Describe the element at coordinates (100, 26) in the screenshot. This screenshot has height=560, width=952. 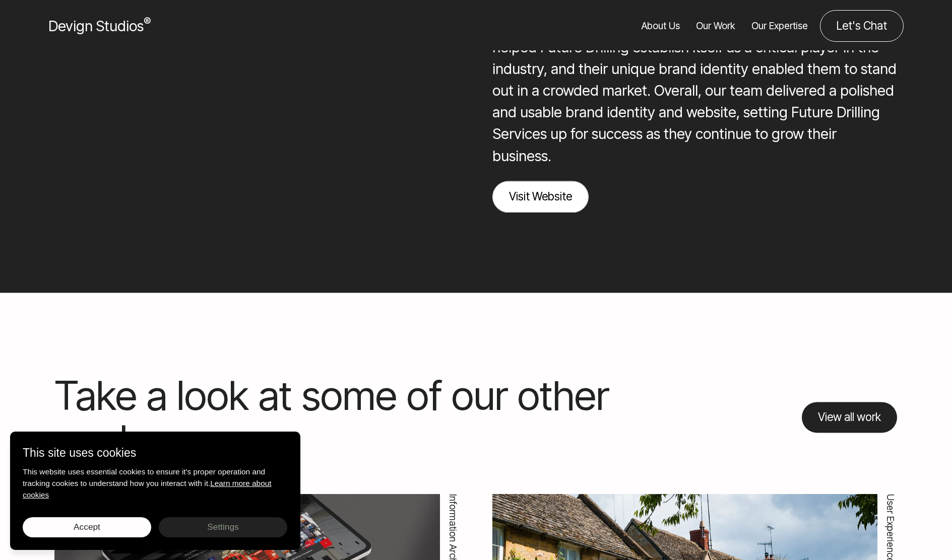
I see `span: Devign Studios` at that location.